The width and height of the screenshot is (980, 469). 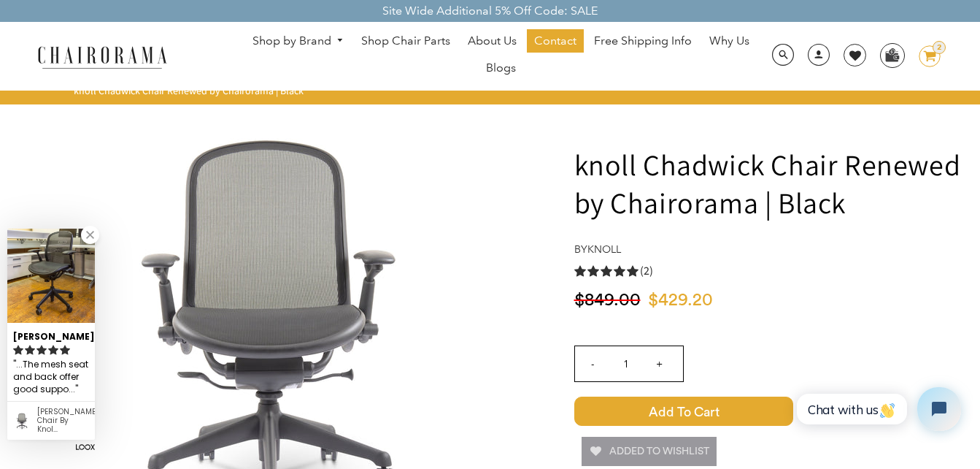 I want to click on div: 5.0 rating (2 votes), so click(x=770, y=270).